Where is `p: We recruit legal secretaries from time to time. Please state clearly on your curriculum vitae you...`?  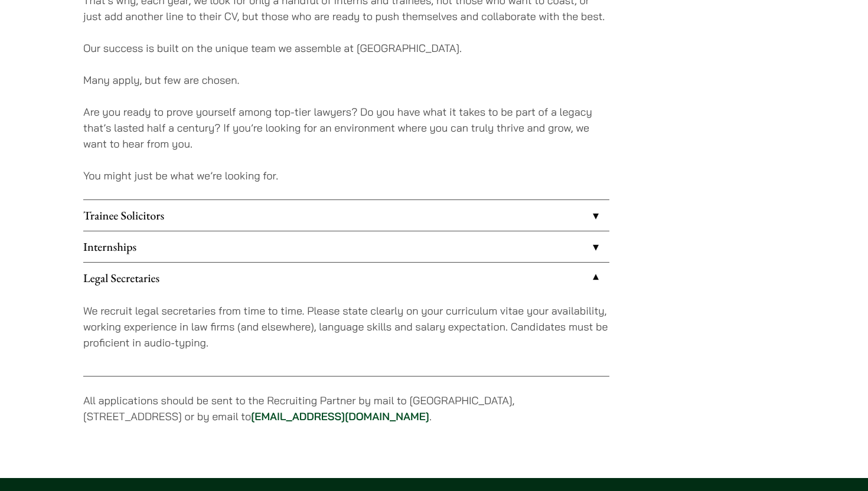
p: We recruit legal secretaries from time to time. Please state clearly on your curriculum vitae you... is located at coordinates (346, 326).